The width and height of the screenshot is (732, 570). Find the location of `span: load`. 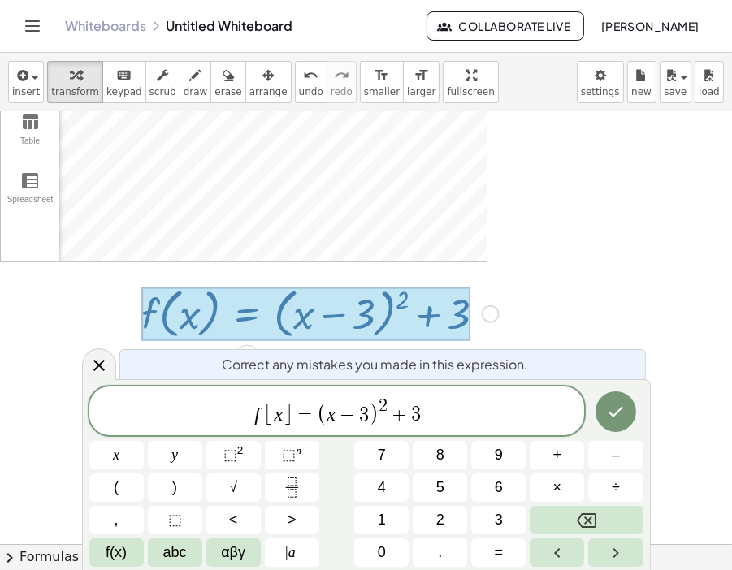

span: load is located at coordinates (709, 92).